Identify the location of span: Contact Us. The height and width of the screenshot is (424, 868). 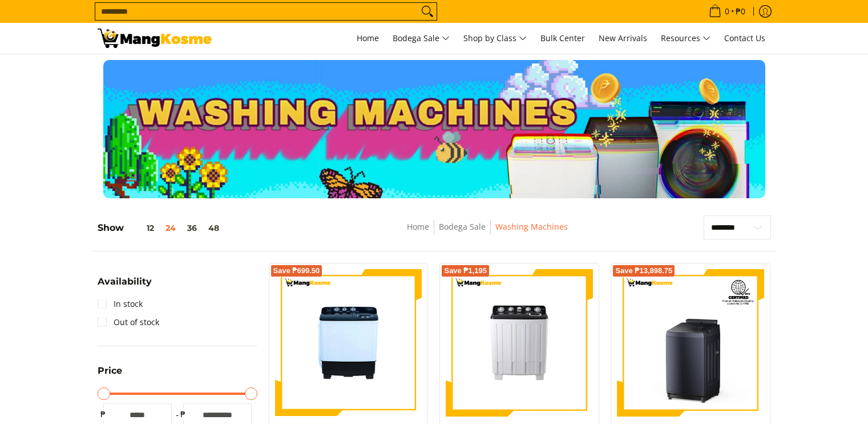
(745, 38).